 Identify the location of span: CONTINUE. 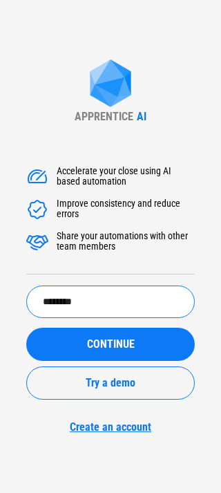
(111, 344).